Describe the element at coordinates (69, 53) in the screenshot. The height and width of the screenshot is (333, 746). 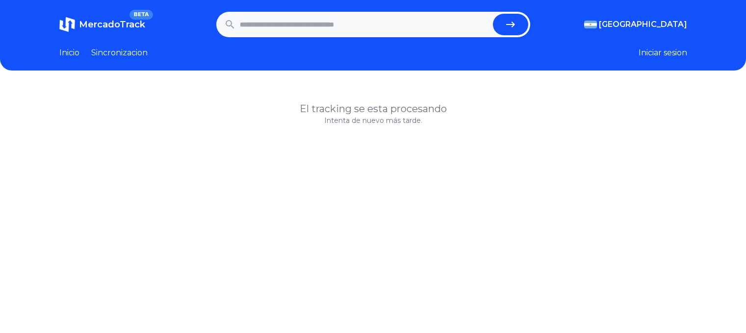
I see `a: Inicio` at that location.